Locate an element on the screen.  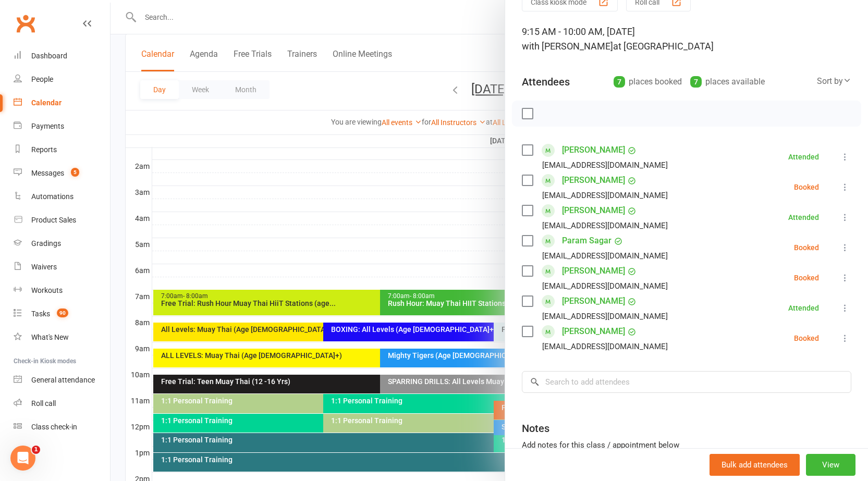
div: Sort by is located at coordinates (834, 81).